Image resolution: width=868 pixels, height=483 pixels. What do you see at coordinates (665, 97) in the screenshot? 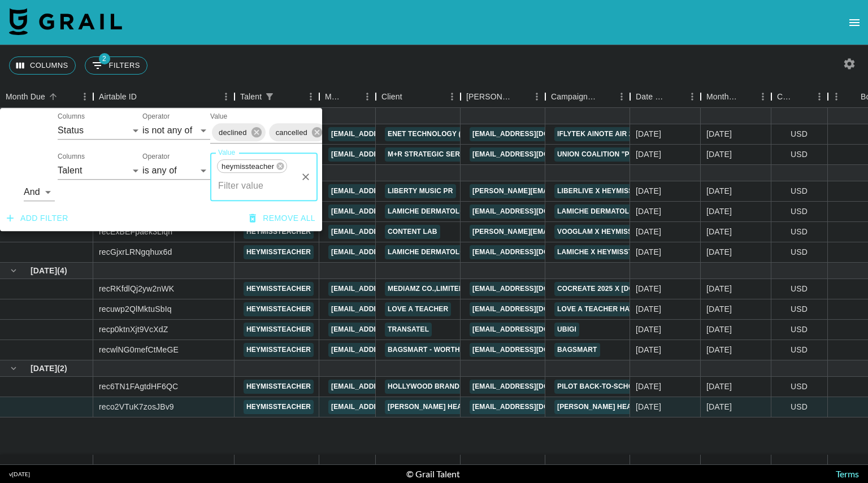
I see `div: Date Created` at bounding box center [665, 97].